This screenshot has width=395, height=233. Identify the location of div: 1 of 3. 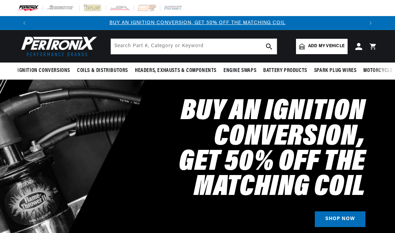
(197, 23).